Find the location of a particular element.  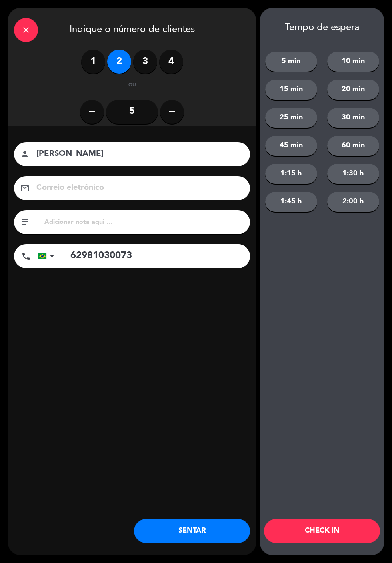

button: 2:00 h is located at coordinates (354, 201).